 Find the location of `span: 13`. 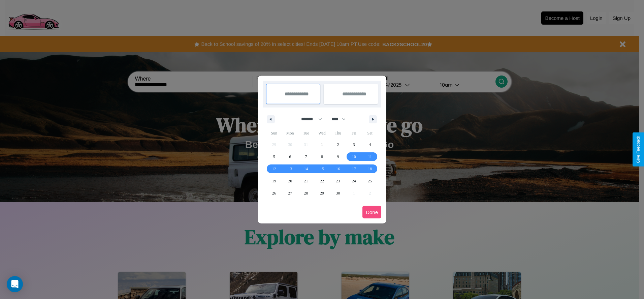

span: 13 is located at coordinates (290, 169).